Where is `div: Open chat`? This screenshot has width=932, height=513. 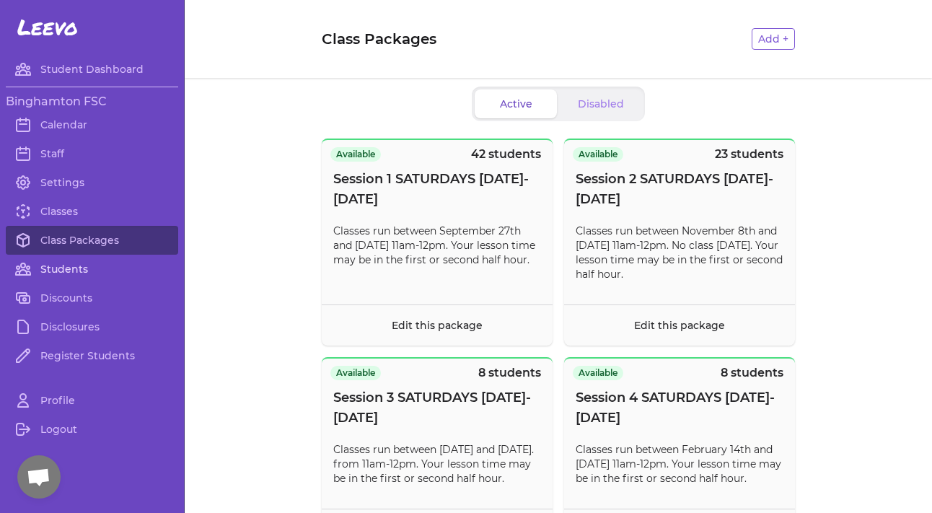 div: Open chat is located at coordinates (39, 477).